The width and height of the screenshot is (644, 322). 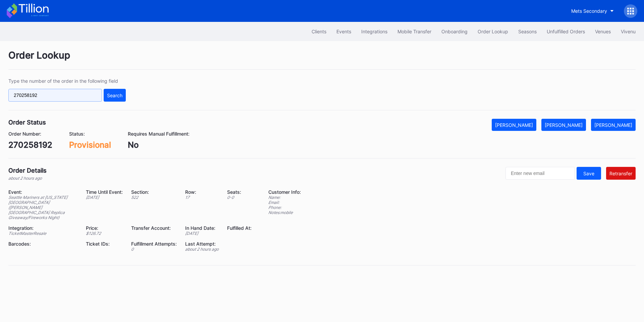 What do you see at coordinates (67, 80) in the screenshot?
I see `div: Type the number of the order in the following field` at bounding box center [67, 80].